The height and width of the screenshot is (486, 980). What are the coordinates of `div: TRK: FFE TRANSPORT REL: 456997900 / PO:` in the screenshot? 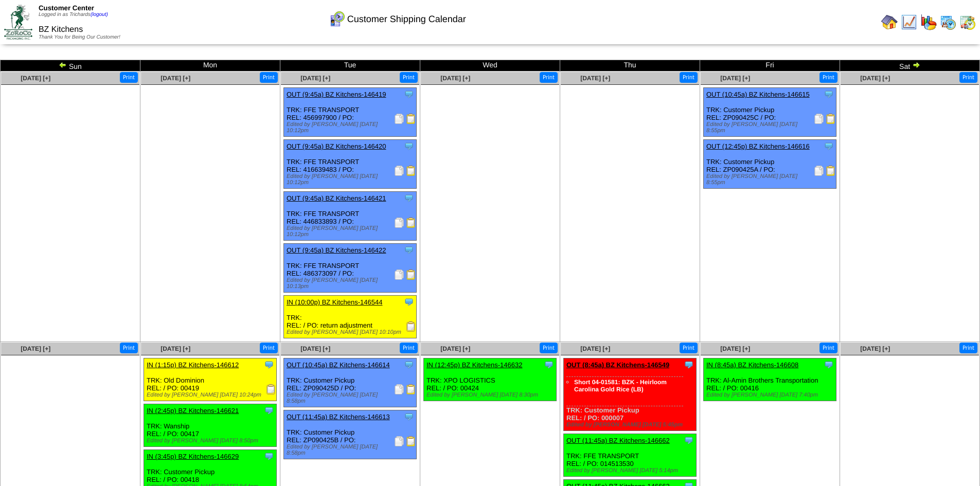 It's located at (351, 112).